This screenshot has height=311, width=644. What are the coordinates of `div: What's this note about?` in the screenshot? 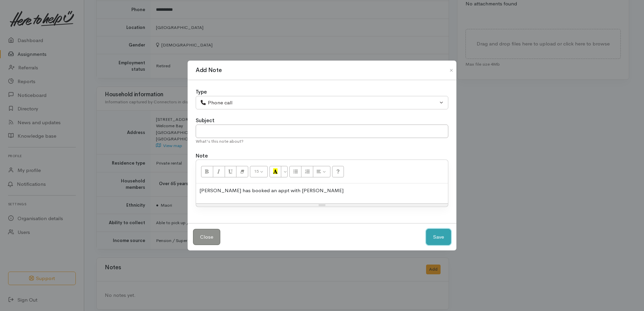 It's located at (322, 141).